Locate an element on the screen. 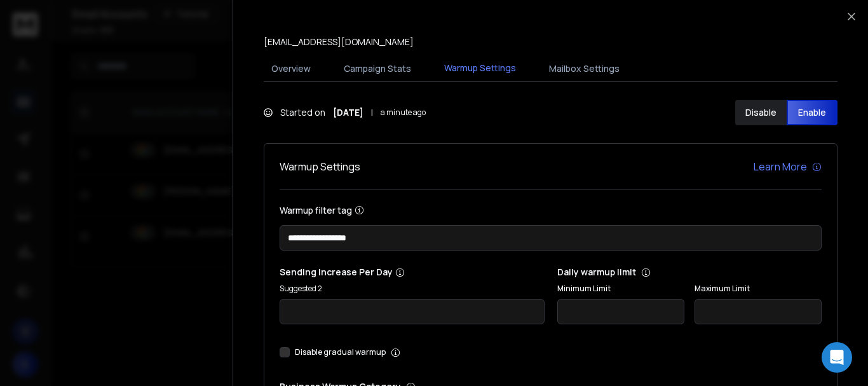 Image resolution: width=868 pixels, height=386 pixels. h1: Warmup Settings is located at coordinates (320, 166).